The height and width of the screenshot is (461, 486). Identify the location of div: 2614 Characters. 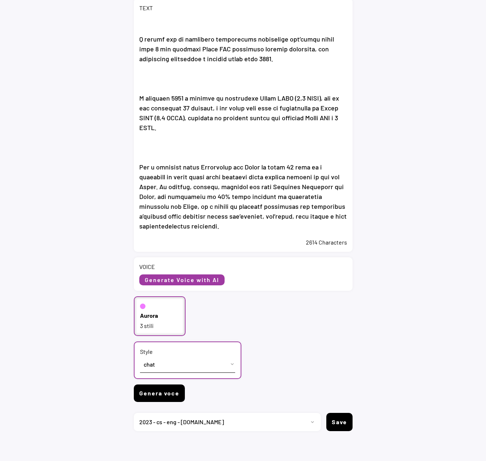
(243, 242).